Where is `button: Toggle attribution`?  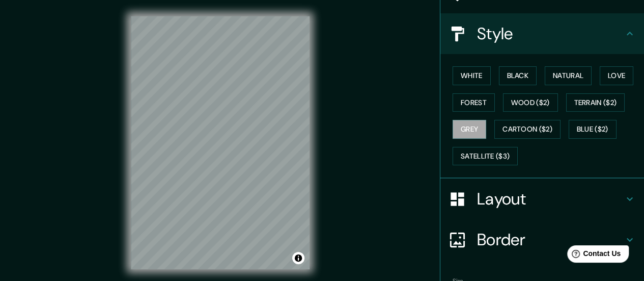
button: Toggle attribution is located at coordinates (299, 258).